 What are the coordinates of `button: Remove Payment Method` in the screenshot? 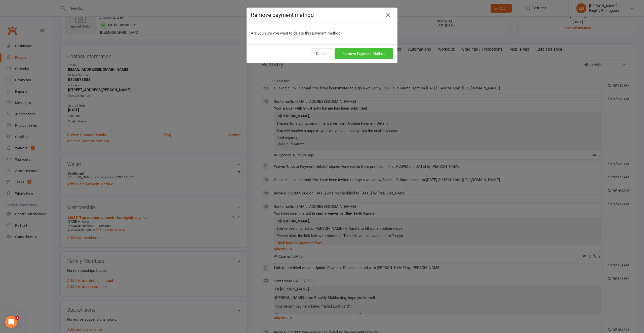 It's located at (364, 54).